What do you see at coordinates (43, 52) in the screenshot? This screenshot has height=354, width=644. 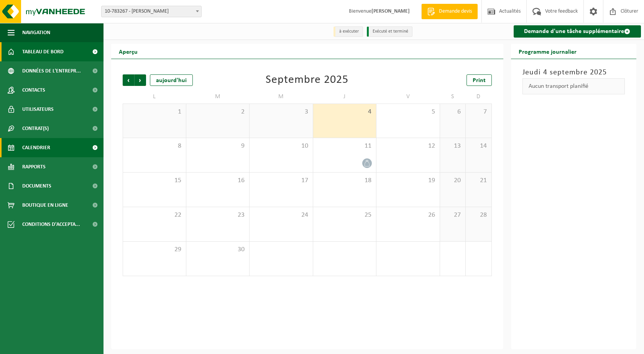 I see `span: Tableau de bord` at bounding box center [43, 52].